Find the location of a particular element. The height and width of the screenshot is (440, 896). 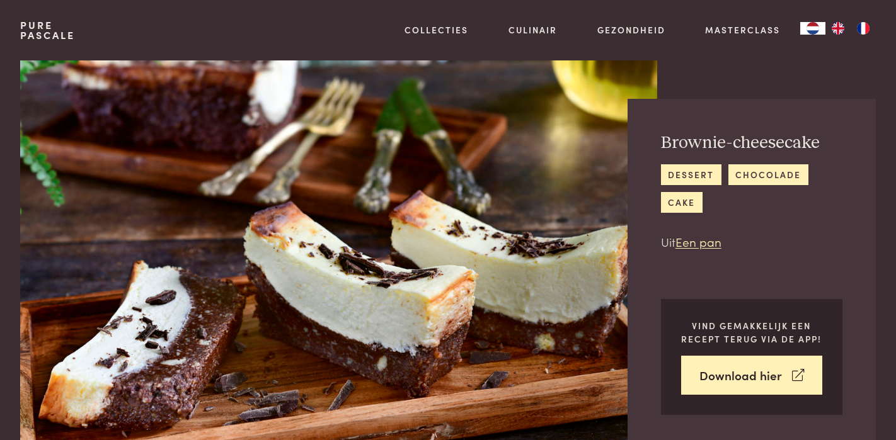

a: NL is located at coordinates (812, 28).